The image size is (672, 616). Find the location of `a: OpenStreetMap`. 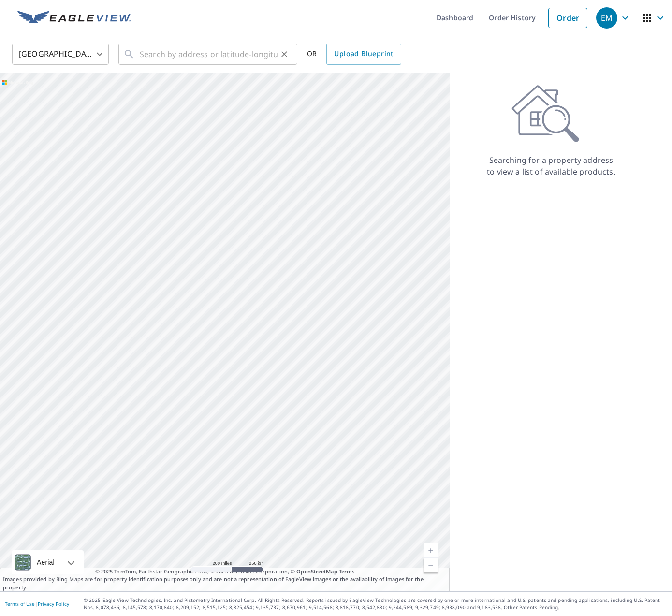

a: OpenStreetMap is located at coordinates (317, 571).